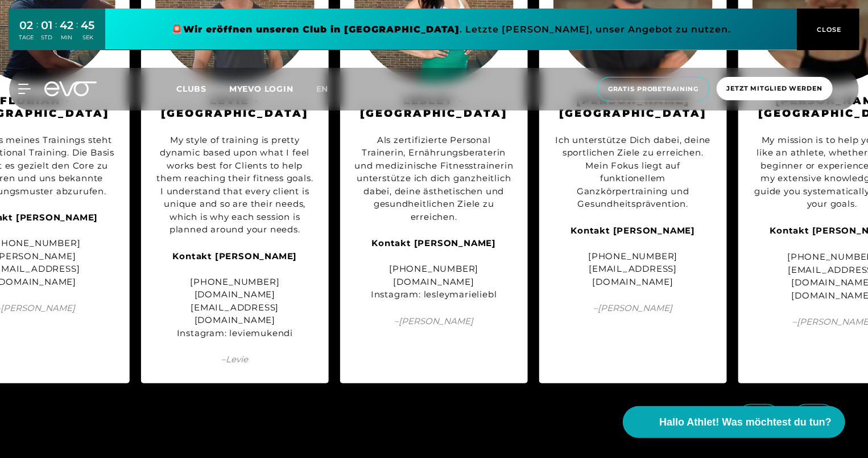 This screenshot has width=868, height=458. Describe the element at coordinates (734, 422) in the screenshot. I see `button: Hallo Athlet! Was möchtest du tun?` at that location.